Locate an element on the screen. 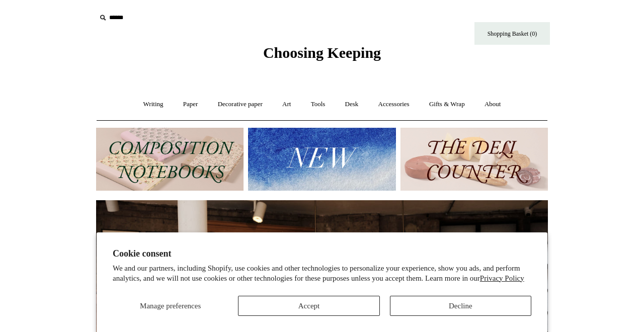 The height and width of the screenshot is (332, 644). img: New.jpg__PID:f73bdf93-380a-4a35-bcfe-7823039498e1 is located at coordinates (321, 159).